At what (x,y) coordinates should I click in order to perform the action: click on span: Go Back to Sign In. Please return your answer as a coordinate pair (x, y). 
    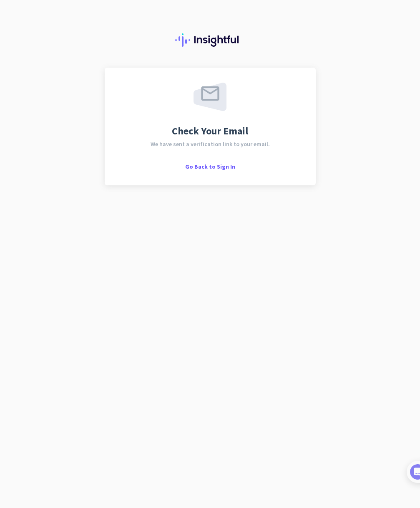
    Looking at the image, I should click on (210, 166).